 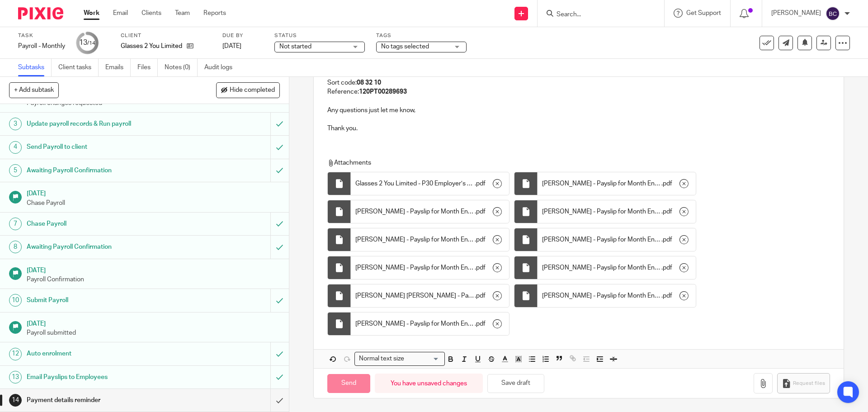 What do you see at coordinates (153, 333) in the screenshot?
I see `p: Payroll submitted` at bounding box center [153, 333].